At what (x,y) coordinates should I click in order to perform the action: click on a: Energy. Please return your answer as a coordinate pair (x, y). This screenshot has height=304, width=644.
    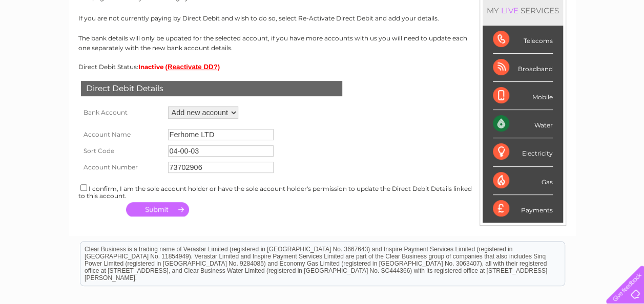
    Looking at the image, I should click on (501, 47).